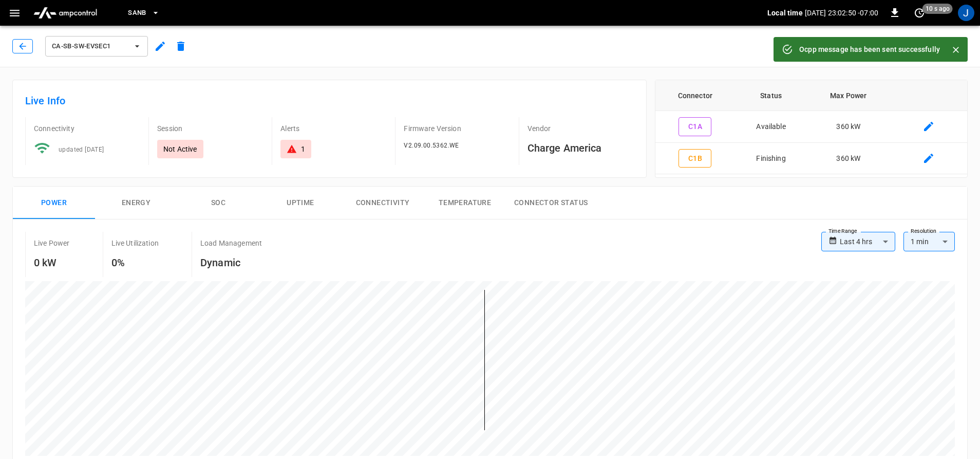  Describe the element at coordinates (923, 232) in the screenshot. I see `label: Resolution` at that location.